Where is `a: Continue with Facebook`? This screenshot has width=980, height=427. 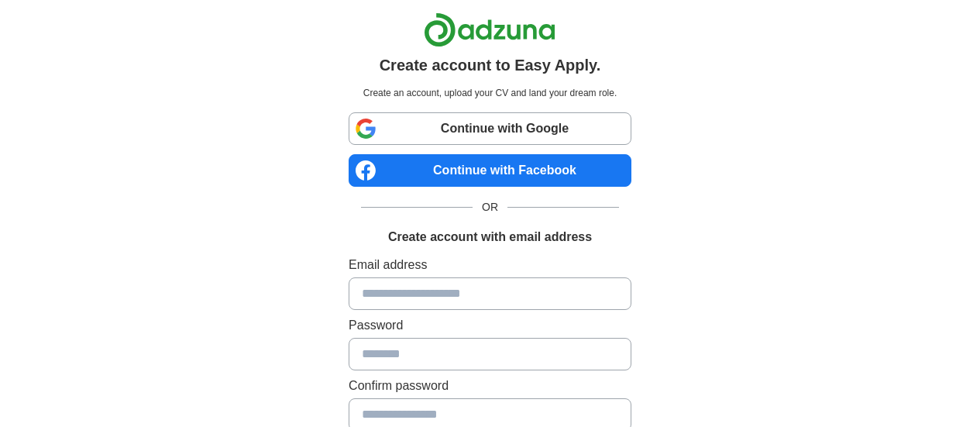
a: Continue with Facebook is located at coordinates (490, 170).